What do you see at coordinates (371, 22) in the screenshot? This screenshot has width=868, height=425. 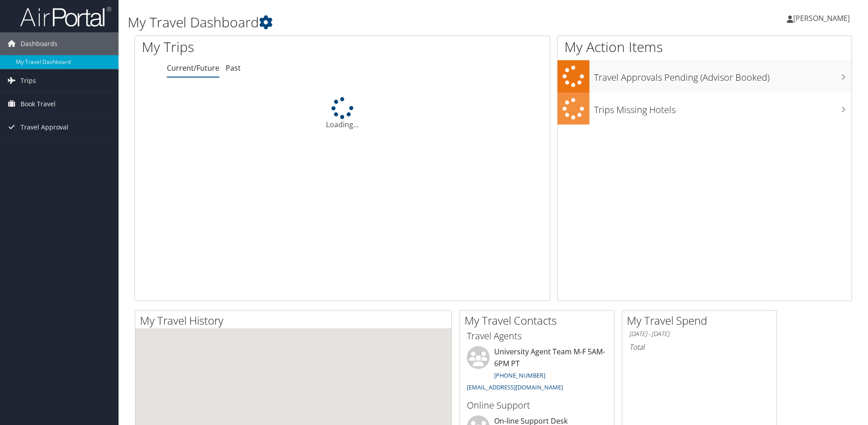 I see `h1: My Travel Dashboard` at bounding box center [371, 22].